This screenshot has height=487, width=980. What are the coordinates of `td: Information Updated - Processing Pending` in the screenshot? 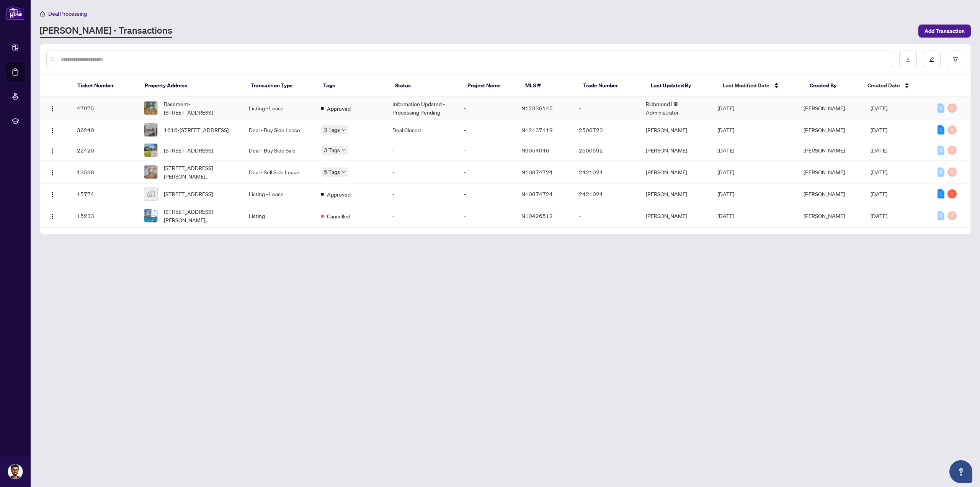 It's located at (422, 108).